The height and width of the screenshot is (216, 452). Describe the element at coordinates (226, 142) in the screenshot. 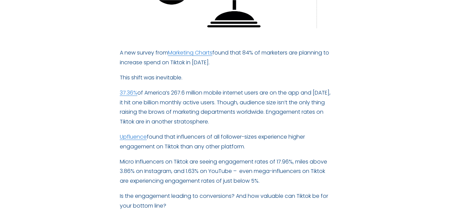

I see `p: found that influencers of all follower-sizes experience higher engagement on Tiktok than any othe...` at that location.